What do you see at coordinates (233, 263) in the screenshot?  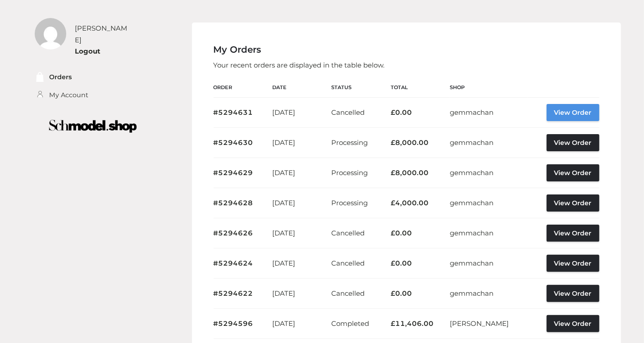 I see `a: #5294624` at bounding box center [233, 263].